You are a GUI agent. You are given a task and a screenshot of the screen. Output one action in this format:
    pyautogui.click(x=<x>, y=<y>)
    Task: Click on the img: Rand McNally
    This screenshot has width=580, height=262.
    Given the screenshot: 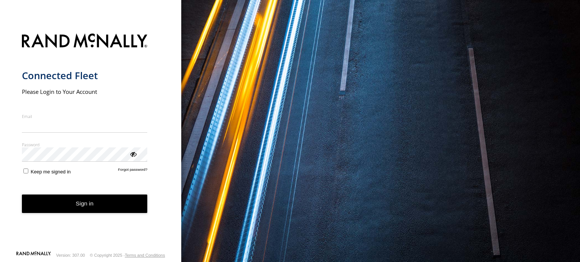 What is the action you would take?
    pyautogui.click(x=85, y=42)
    